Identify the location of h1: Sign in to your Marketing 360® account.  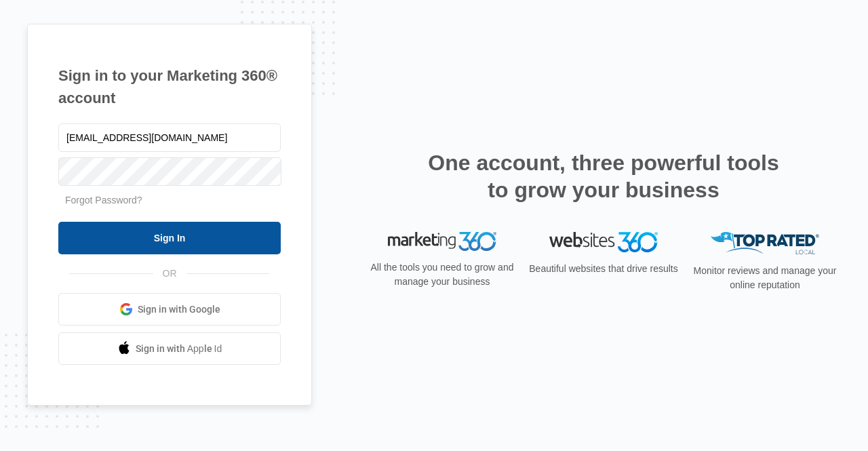
(170, 87).